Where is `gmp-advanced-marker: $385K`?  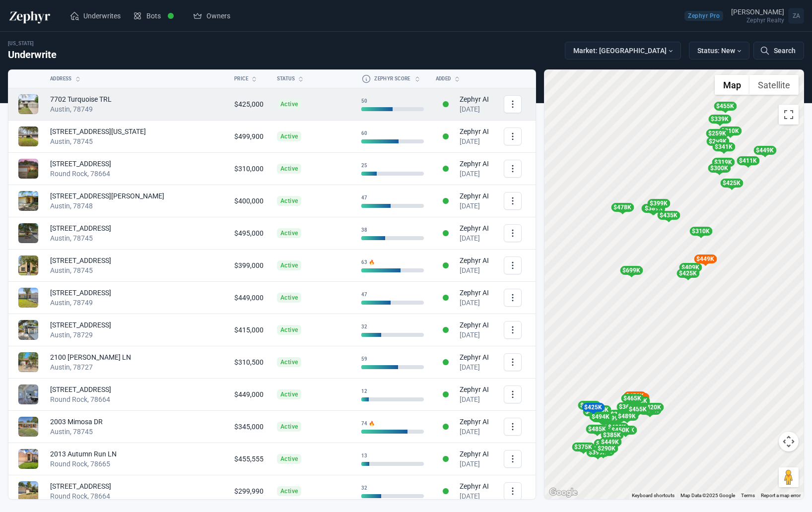 gmp-advanced-marker: $385K is located at coordinates (611, 436).